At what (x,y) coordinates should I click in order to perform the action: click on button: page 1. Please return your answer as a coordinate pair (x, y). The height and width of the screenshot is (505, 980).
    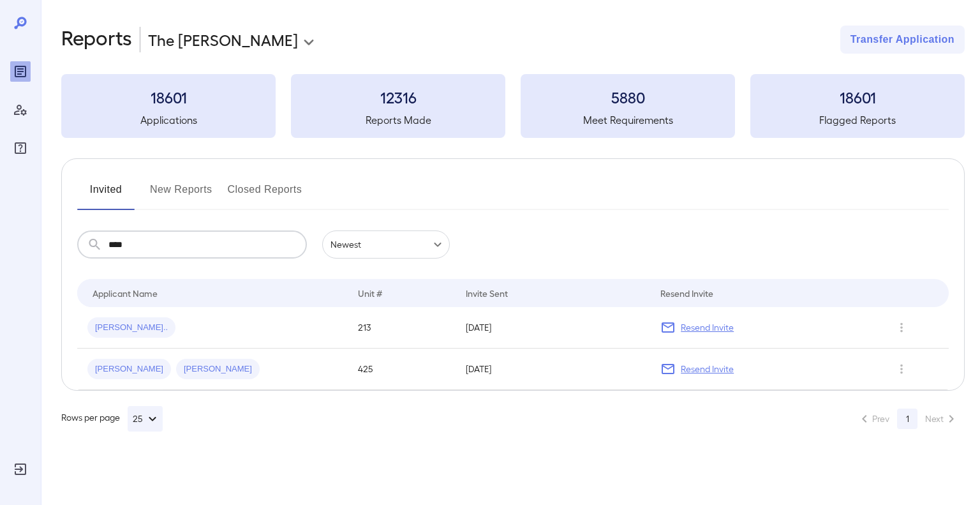
    Looking at the image, I should click on (907, 419).